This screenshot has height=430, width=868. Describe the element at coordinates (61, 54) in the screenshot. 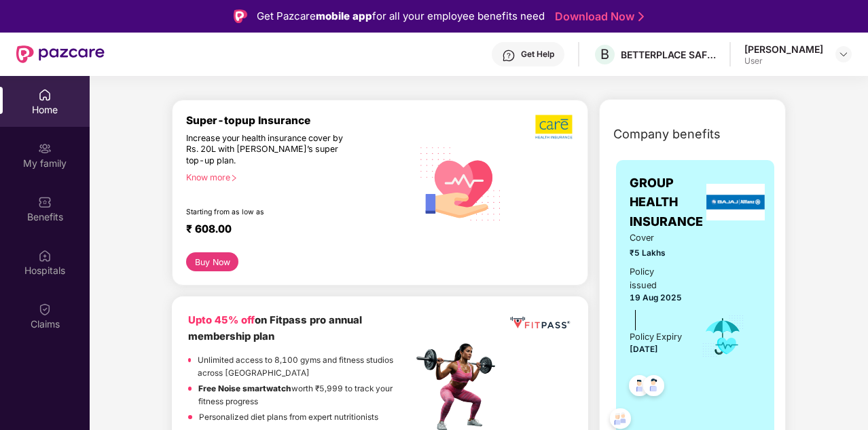

I see `img: New Pazcare Logo` at that location.